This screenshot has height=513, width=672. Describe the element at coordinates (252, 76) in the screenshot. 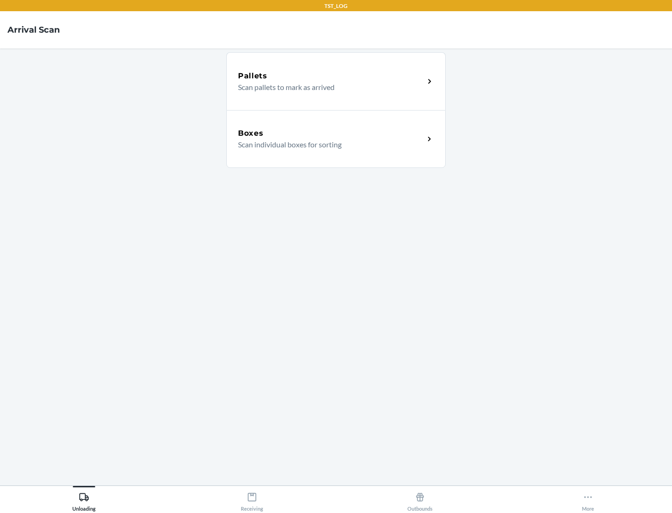

I see `h5: Pallets` at that location.